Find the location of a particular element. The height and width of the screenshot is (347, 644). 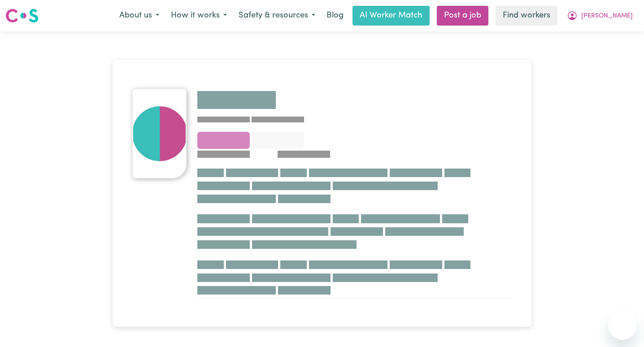

a: Find workers is located at coordinates (526, 16).